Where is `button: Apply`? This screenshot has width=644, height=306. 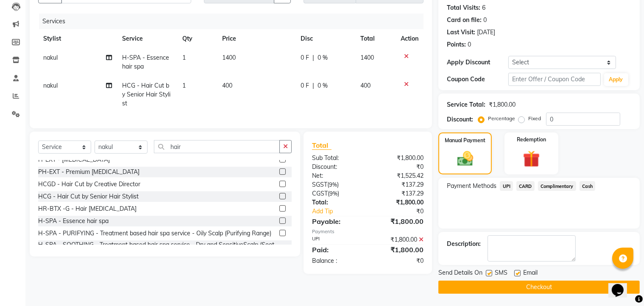
button: Apply is located at coordinates (616, 80).